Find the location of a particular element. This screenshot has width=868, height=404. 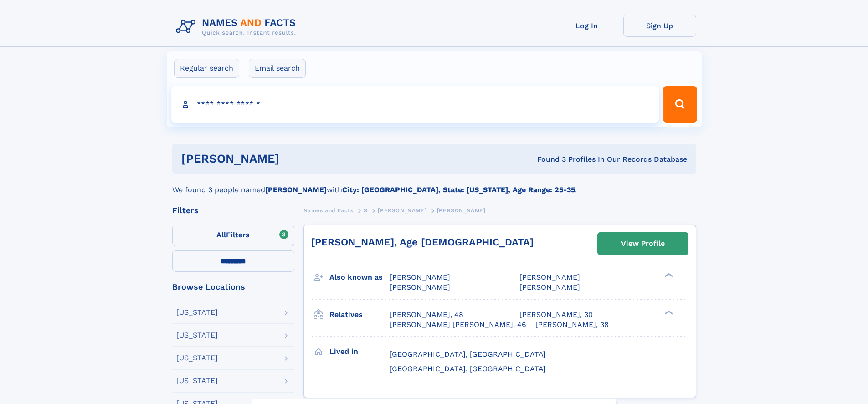

h3: Also known as is located at coordinates (360, 278).